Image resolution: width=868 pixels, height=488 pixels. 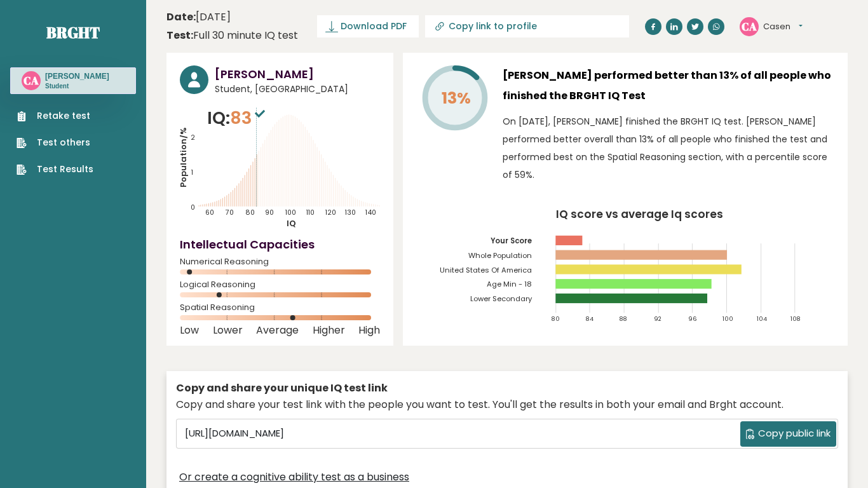 What do you see at coordinates (55, 169) in the screenshot?
I see `a: Test Results` at bounding box center [55, 169].